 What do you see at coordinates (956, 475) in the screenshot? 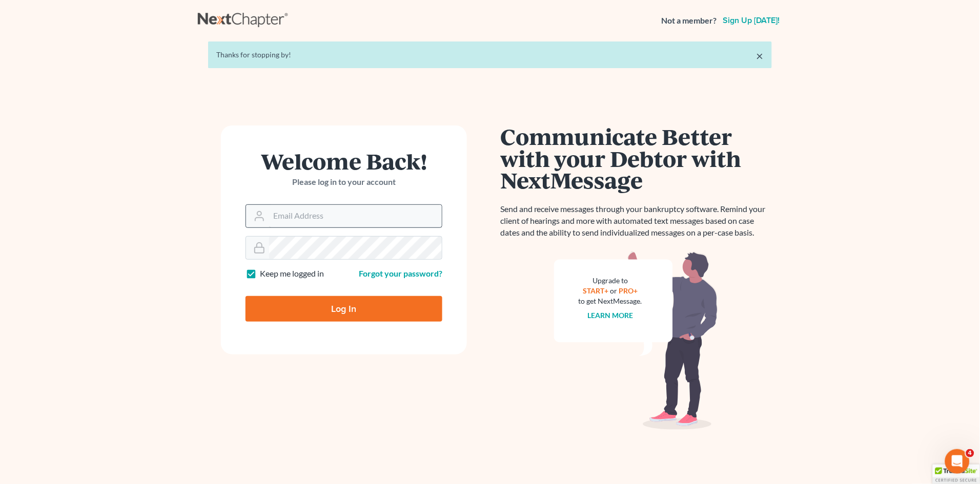
I see `div: TrustedSite Certified` at bounding box center [956, 475].